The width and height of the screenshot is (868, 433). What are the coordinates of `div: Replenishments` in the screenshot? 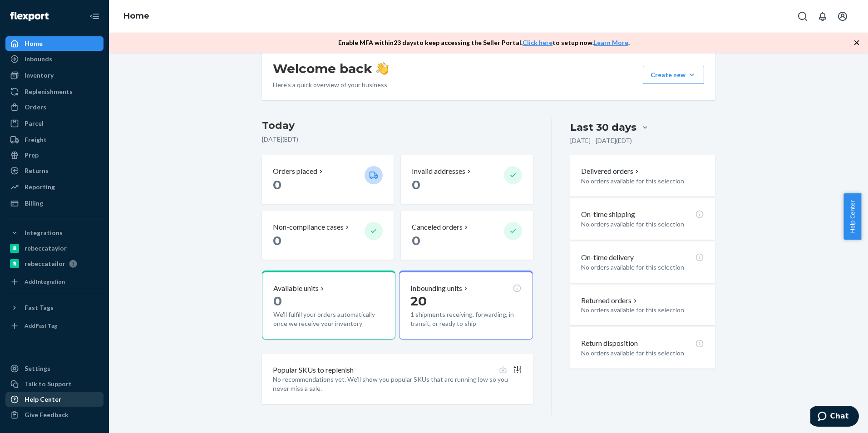 It's located at (48, 92).